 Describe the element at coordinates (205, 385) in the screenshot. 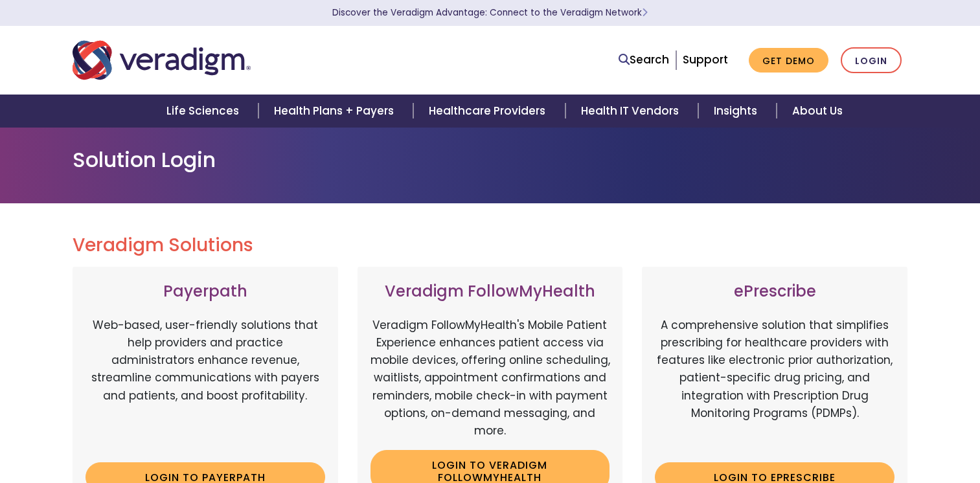

I see `p: Web-based, user-friendly solutions that help providers and practice administrators enhance revenu...` at that location.